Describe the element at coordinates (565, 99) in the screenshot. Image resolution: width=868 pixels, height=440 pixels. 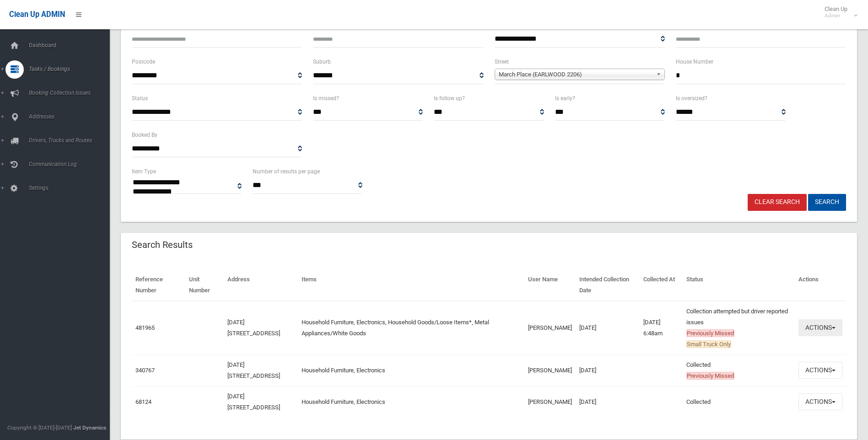
I see `label: Is early?` at that location.